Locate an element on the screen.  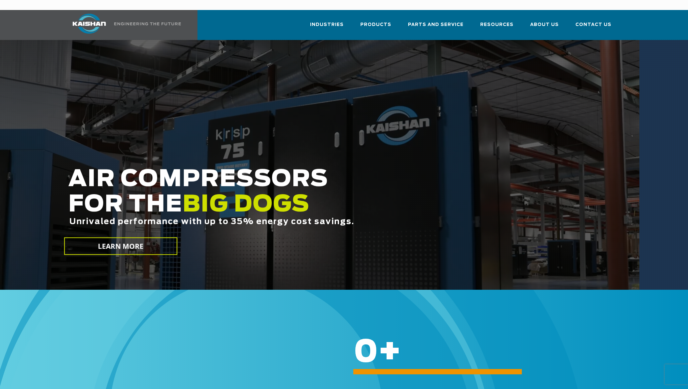
span: 0 is located at coordinates (365, 352).